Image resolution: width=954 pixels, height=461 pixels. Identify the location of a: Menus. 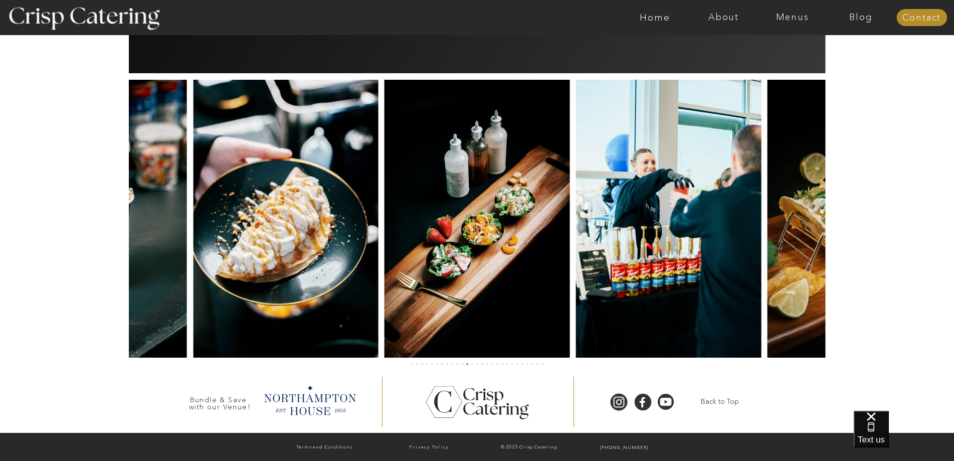
(792, 18).